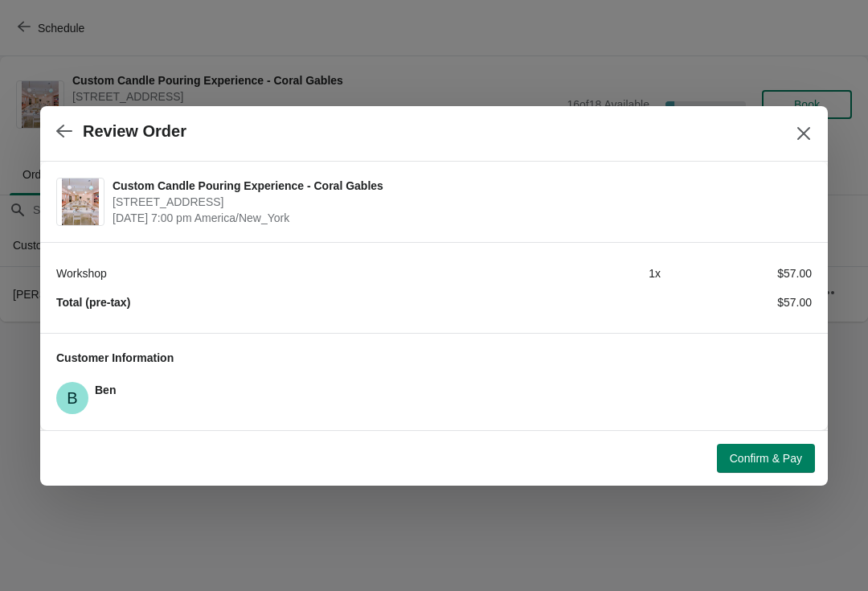 The width and height of the screenshot is (868, 591). What do you see at coordinates (80, 202) in the screenshot?
I see `img: Custom Candle Pouring Experience - Coral Gables | 154 Giralda Avenue, Coral Gables, FL, USA | Aug...` at bounding box center [80, 202].